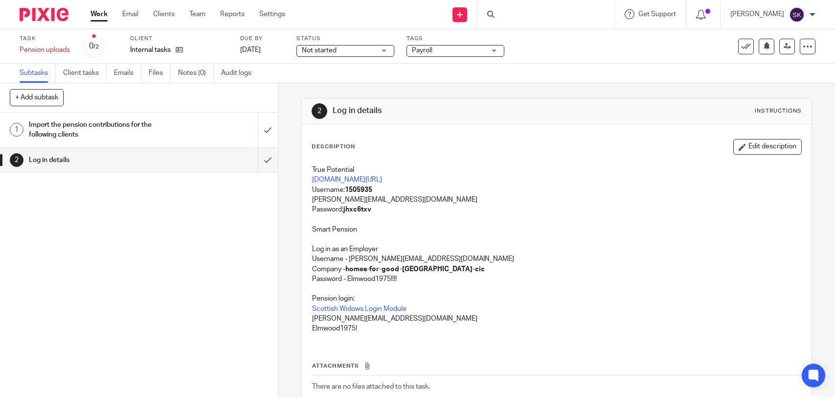 This screenshot has height=397, width=835. I want to click on small: /2, so click(96, 46).